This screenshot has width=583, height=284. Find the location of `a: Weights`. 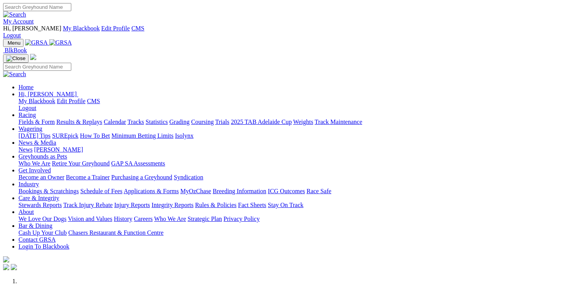

a: Weights is located at coordinates (303, 122).